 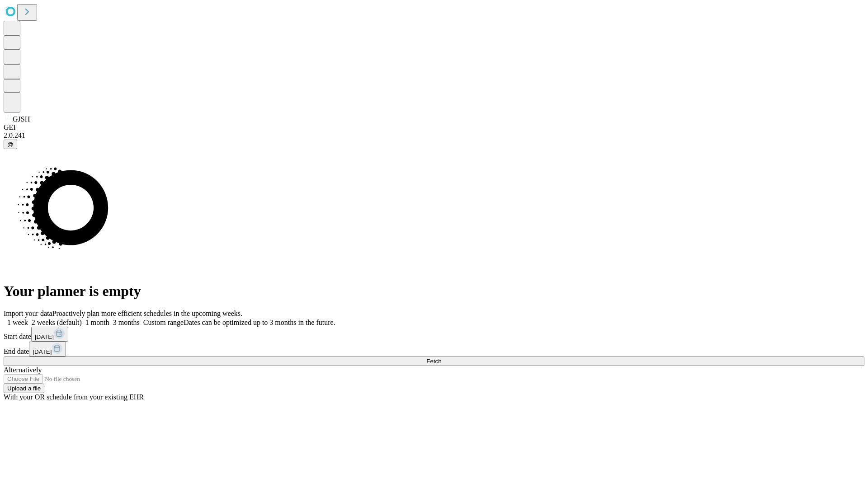 I want to click on button: Fetch, so click(x=434, y=362).